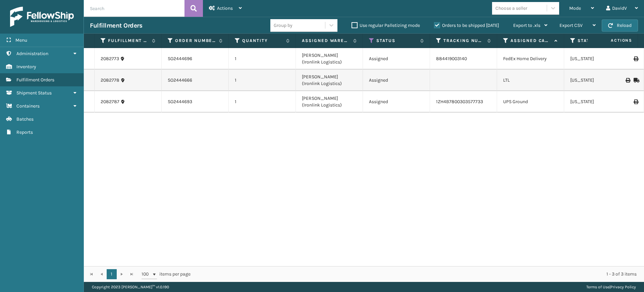  What do you see at coordinates (28, 106) in the screenshot?
I see `span: Containers` at bounding box center [28, 106].